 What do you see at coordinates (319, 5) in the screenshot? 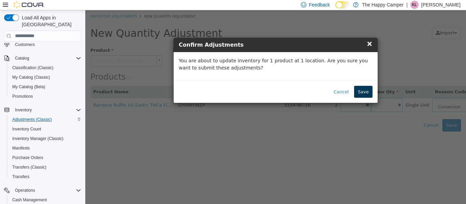
I see `span: Feedback` at bounding box center [319, 5].